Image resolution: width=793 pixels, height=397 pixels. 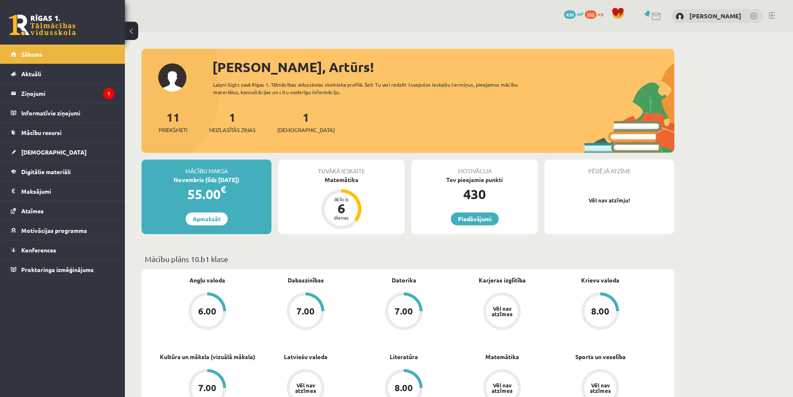 I want to click on div: Tuvākā ieskaite, so click(x=341, y=167).